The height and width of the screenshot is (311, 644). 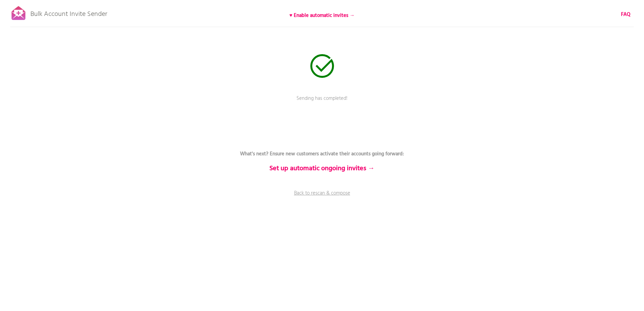 What do you see at coordinates (626, 14) in the screenshot?
I see `a: FAQ` at bounding box center [626, 14].